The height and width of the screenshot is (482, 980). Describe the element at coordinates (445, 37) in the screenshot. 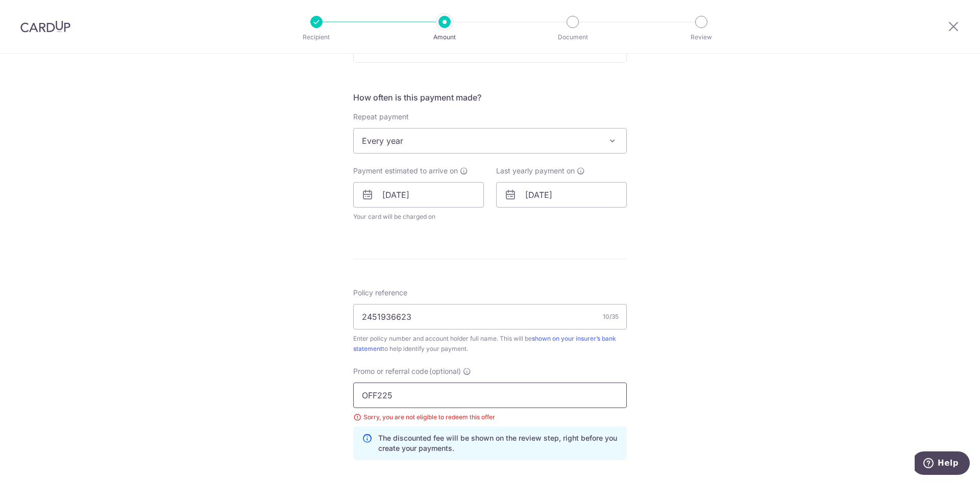

I see `p: Amount` at that location.